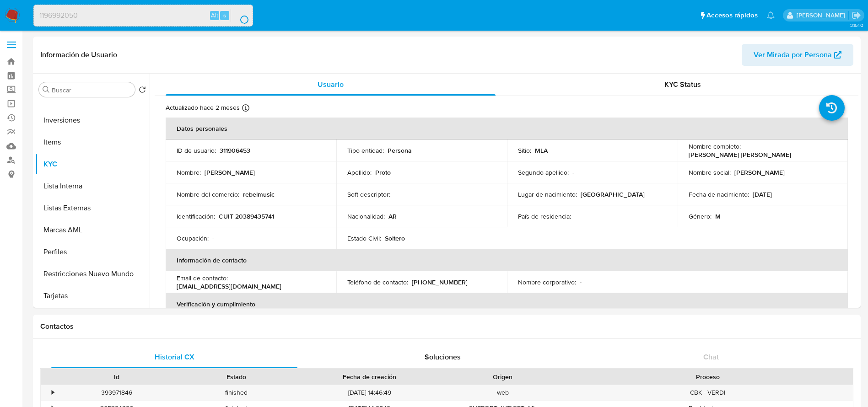 This screenshot has width=868, height=407. What do you see at coordinates (797, 55) in the screenshot?
I see `button: Ver Mirada por Persona` at bounding box center [797, 55].